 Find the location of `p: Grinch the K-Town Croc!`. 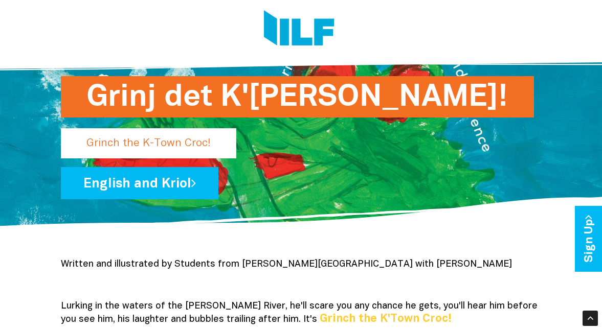

p: Grinch the K-Town Croc! is located at coordinates (148, 143).